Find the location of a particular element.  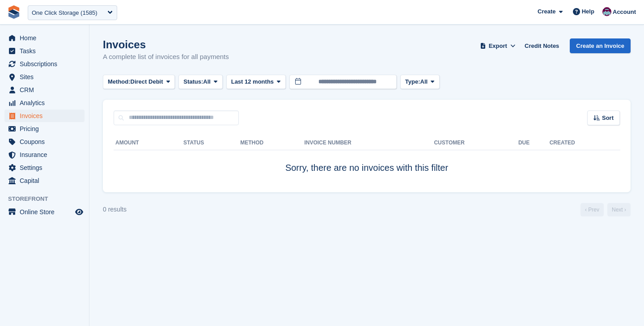

span: Insurance is located at coordinates (46, 155).